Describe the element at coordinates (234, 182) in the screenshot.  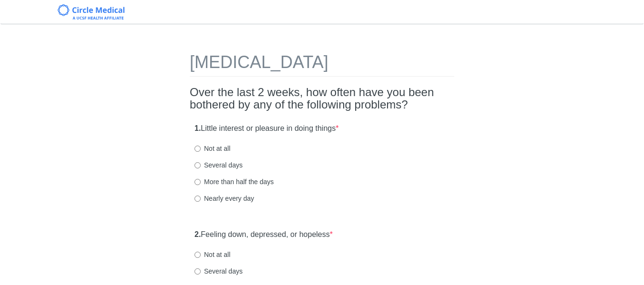
I see `label: More than half the days` at that location.